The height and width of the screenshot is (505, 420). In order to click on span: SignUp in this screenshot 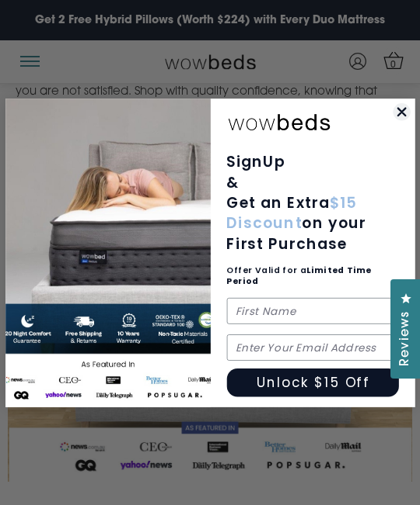, I will do `click(255, 161)`.